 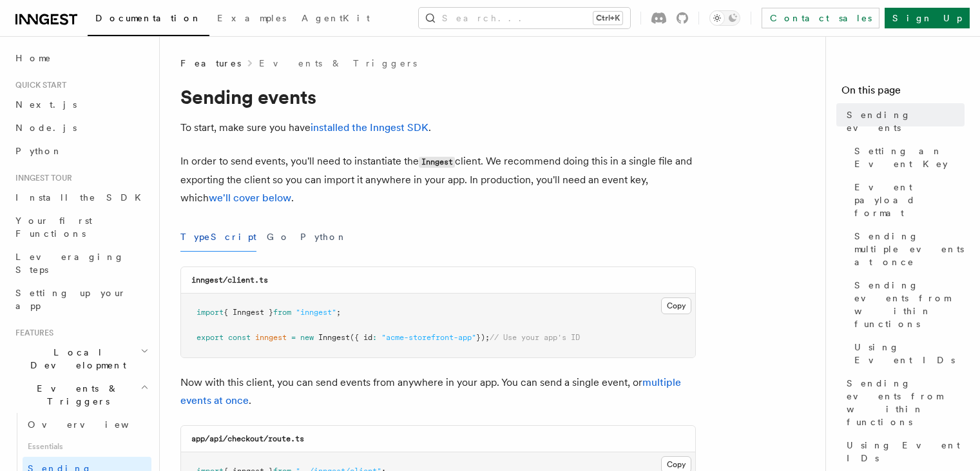 I want to click on span: // Use your app's ID, so click(x=535, y=338).